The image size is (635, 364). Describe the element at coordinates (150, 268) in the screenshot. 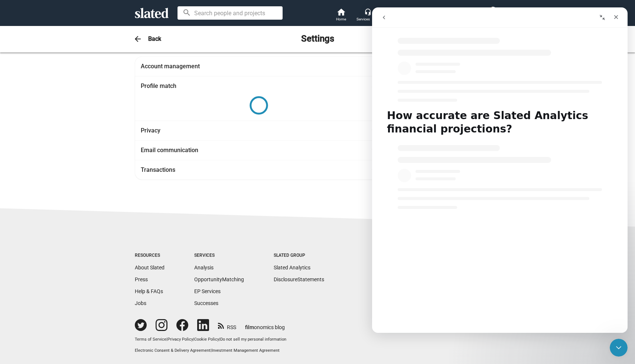

I see `a: About Slated` at that location.